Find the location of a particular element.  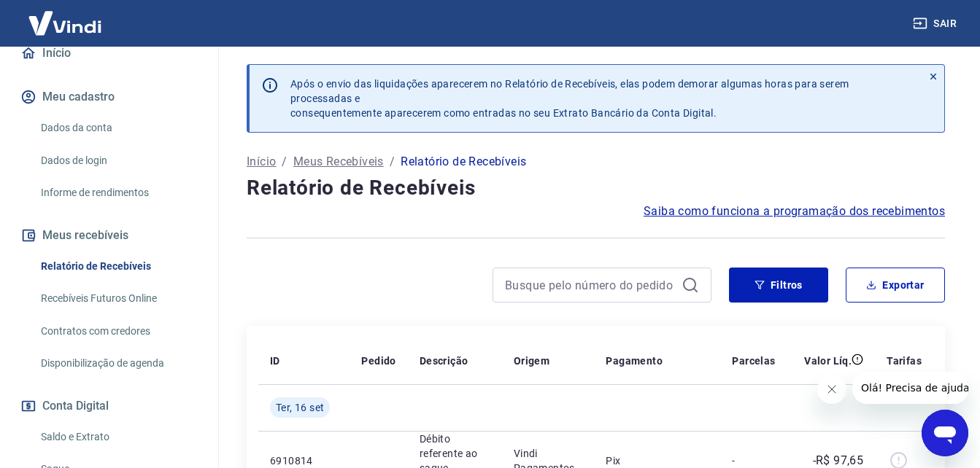

a: Saiba como funciona a programação dos recebimentos is located at coordinates (793, 211).